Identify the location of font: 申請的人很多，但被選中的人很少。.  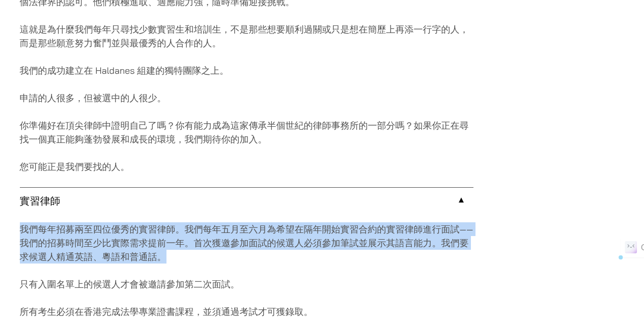
(94, 97).